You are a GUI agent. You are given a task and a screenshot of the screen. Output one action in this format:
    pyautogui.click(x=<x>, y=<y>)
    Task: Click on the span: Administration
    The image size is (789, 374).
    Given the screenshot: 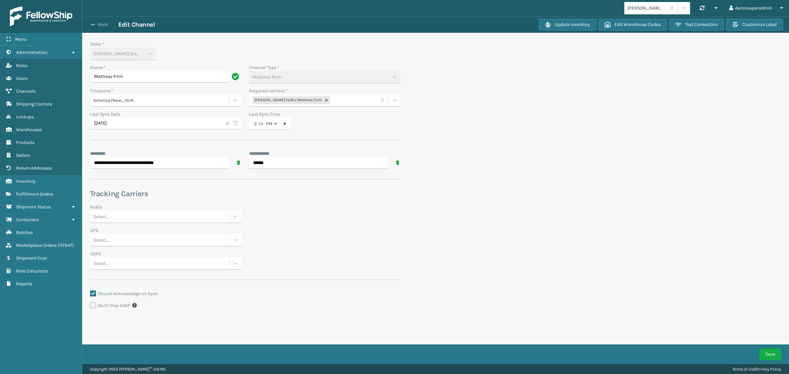 What is the action you would take?
    pyautogui.click(x=32, y=52)
    